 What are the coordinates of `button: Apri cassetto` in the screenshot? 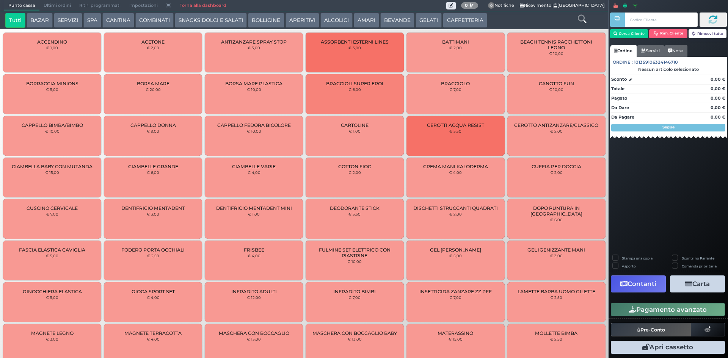 It's located at (668, 348).